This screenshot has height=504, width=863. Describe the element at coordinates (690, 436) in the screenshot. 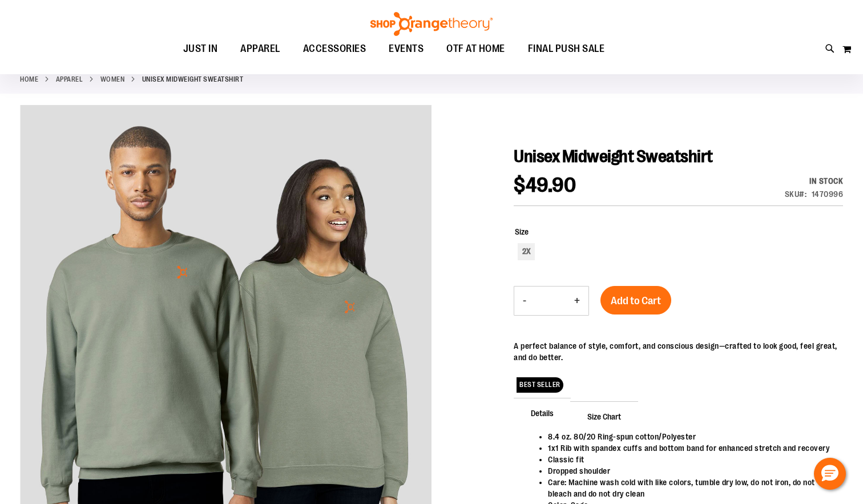

I see `li: 8.4 oz. 80/20 Ring-spun cotton/Polyester` at that location.